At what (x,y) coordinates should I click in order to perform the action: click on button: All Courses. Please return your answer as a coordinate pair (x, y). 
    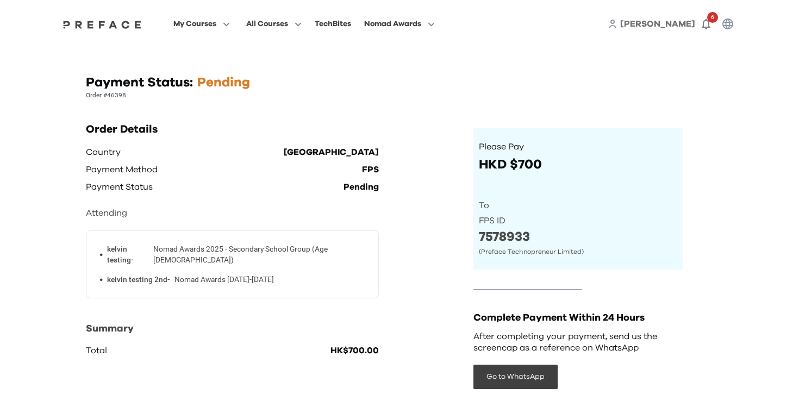
    Looking at the image, I should click on (274, 24).